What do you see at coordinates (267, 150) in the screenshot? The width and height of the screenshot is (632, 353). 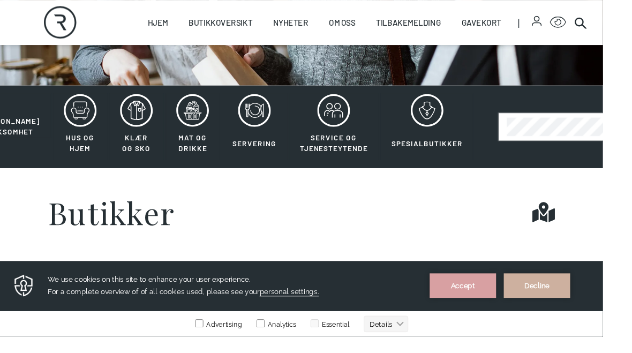 I see `span: Servering` at bounding box center [267, 150].